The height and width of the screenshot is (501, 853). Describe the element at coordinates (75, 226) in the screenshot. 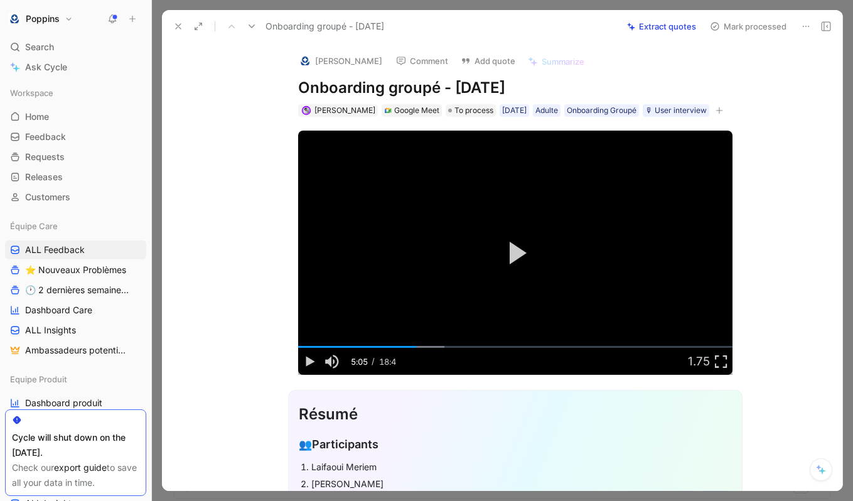

I see `div: Équipe Care` at that location.